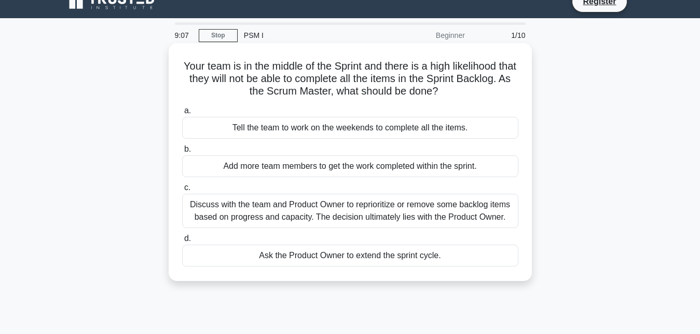  Describe the element at coordinates (350, 211) in the screenshot. I see `div: Discuss with the team and Product Owner to reprioritize or remove some backlog items based on pro...` at that location.